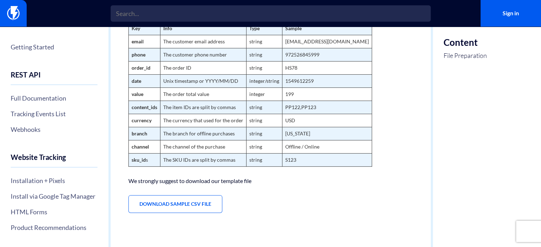  I want to click on td: The order ID, so click(203, 68).